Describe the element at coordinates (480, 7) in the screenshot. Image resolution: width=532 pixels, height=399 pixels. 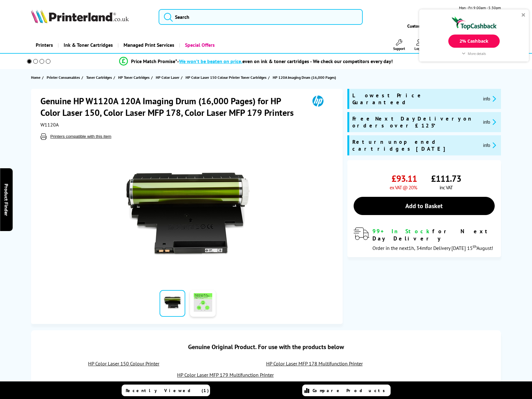
I see `span: Mon - Fri 9:00am - 5:30pm` at that location.